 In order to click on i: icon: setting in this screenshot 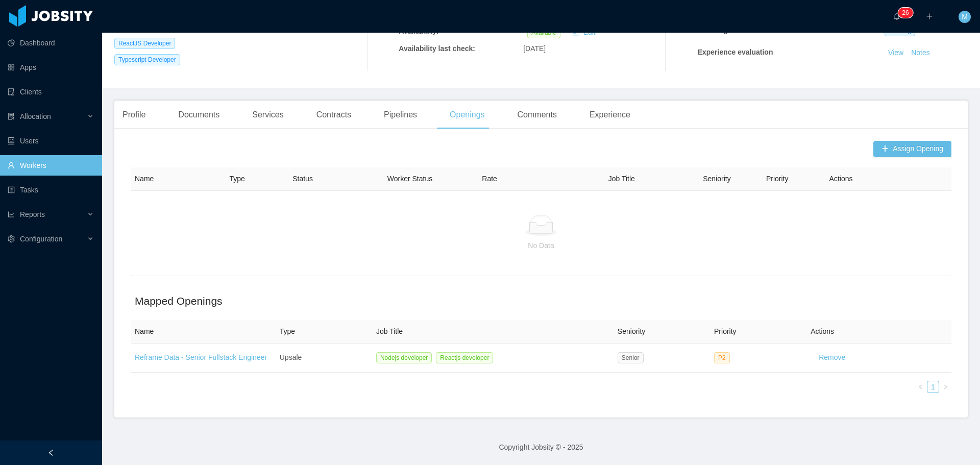, I will do `click(11, 239)`.